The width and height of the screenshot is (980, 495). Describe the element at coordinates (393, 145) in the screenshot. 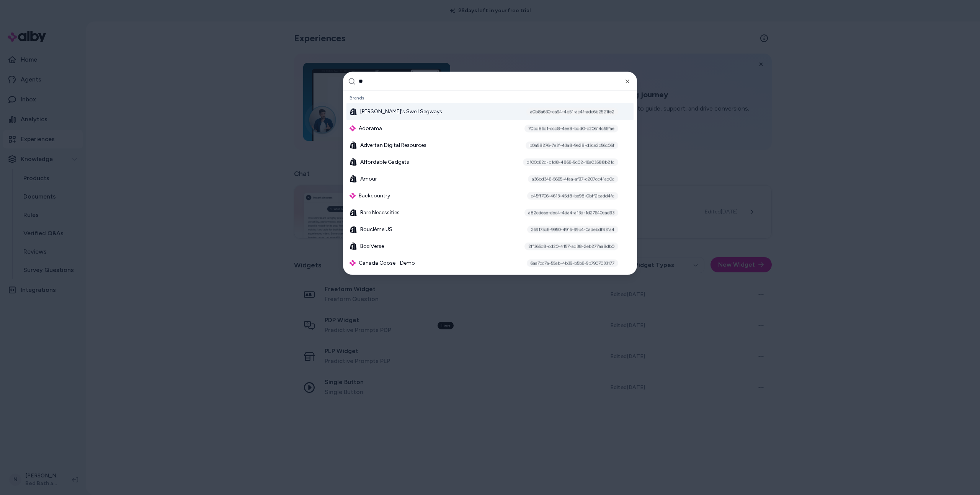

I see `span: Advertan Digital Resources` at that location.